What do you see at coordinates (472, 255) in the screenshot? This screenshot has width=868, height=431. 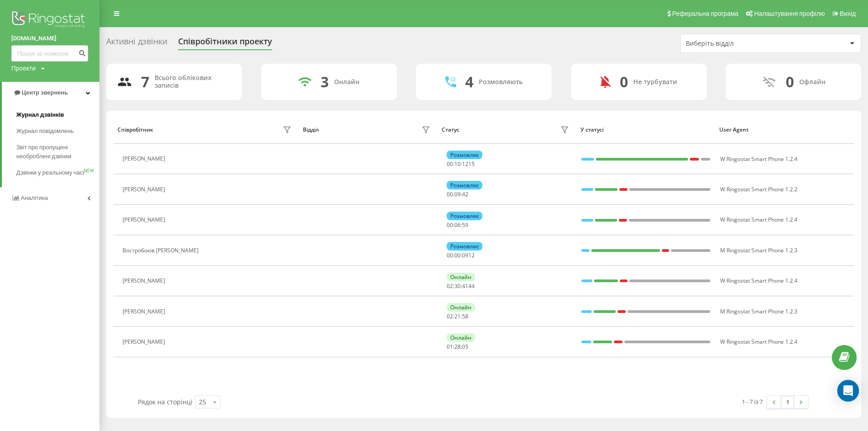 I see `span: 12` at bounding box center [472, 255].